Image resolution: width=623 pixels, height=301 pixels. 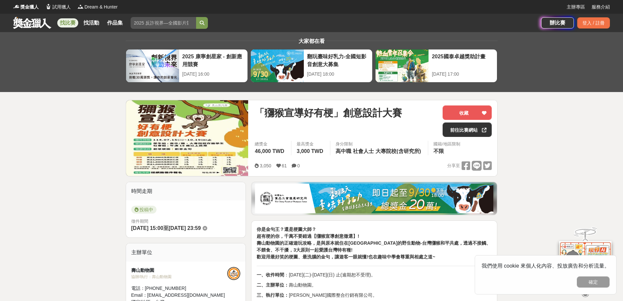 What do you see at coordinates (311, 144) in the screenshot?
I see `span: 最高獎金` at bounding box center [311, 144].